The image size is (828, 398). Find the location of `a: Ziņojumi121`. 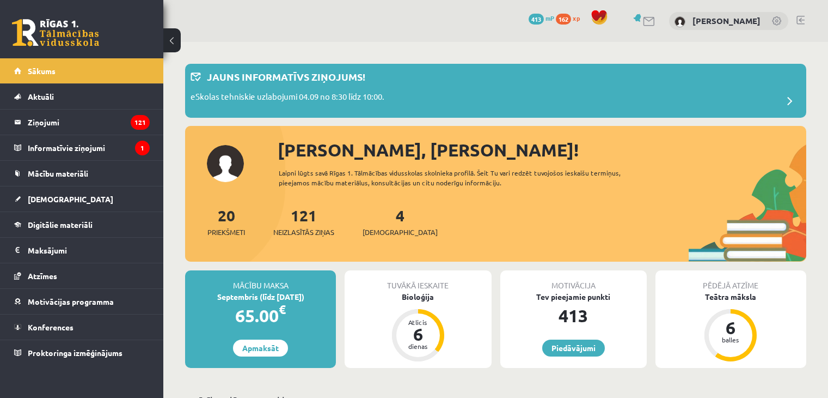

a: Ziņojumi121 is located at coordinates (82, 122).